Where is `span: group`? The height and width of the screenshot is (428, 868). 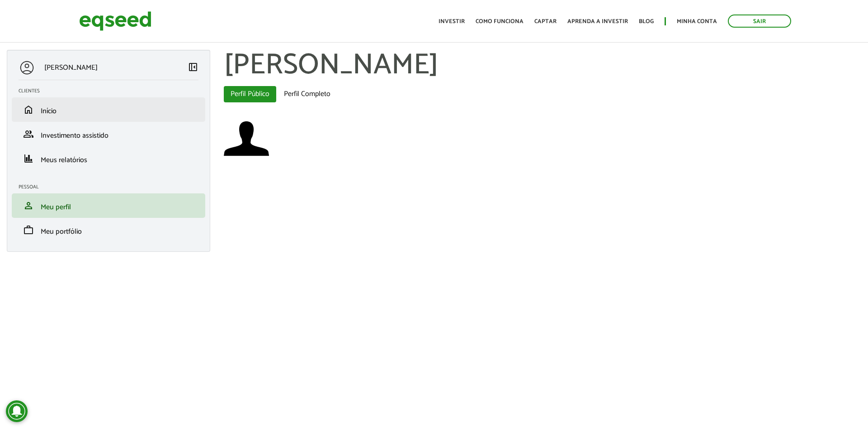
span: group is located at coordinates (28, 134).